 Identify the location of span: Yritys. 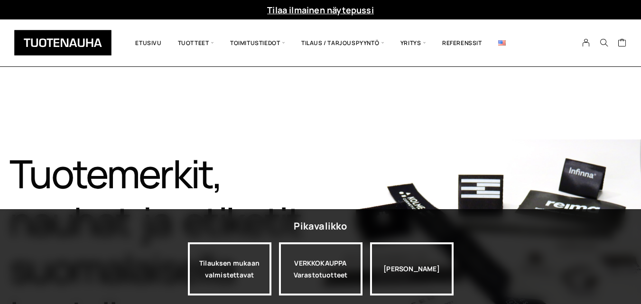
(413, 43).